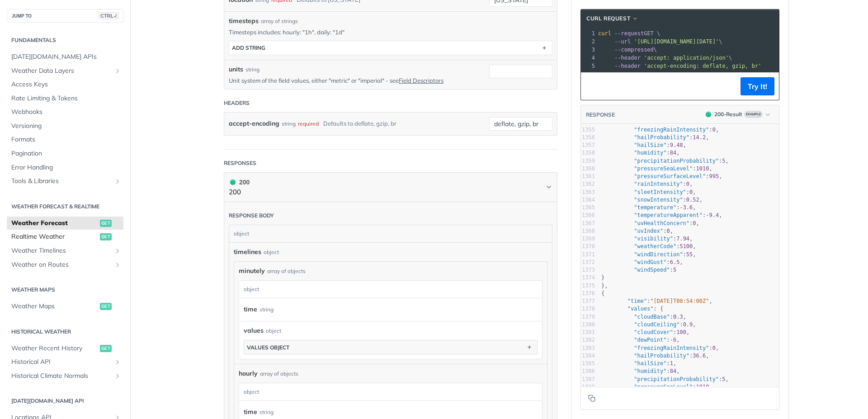  Describe the element at coordinates (587, 324) in the screenshot. I see `div: 1380` at that location.